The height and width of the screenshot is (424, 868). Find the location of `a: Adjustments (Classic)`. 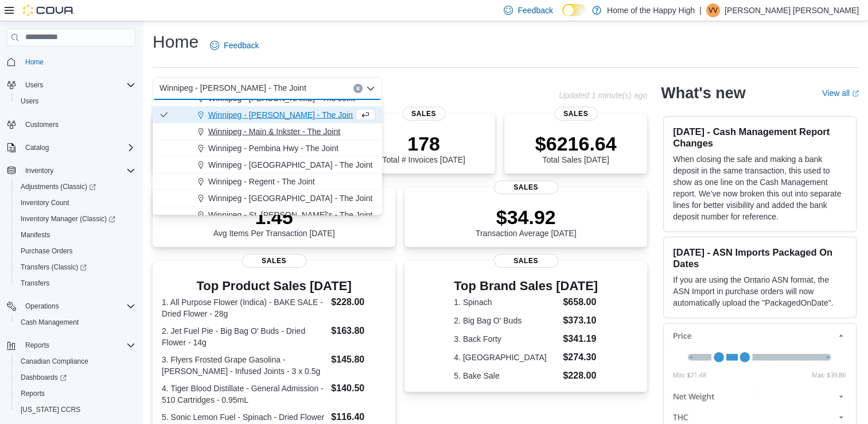

a: Adjustments (Classic) is located at coordinates (76, 187).